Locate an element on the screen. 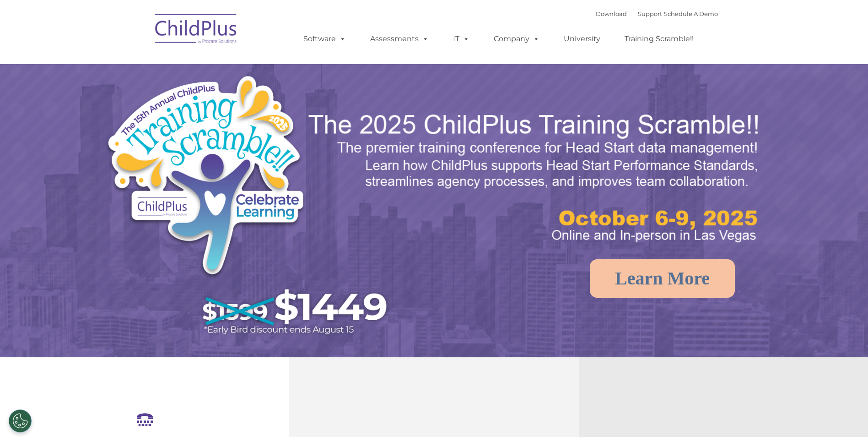  a: Support is located at coordinates (650, 14).